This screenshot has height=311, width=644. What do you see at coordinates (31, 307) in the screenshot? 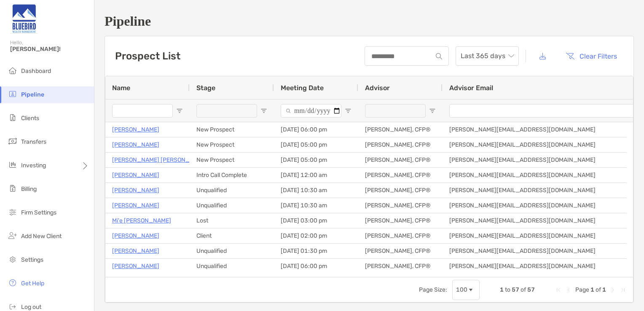
I see `span: Log out` at bounding box center [31, 307].